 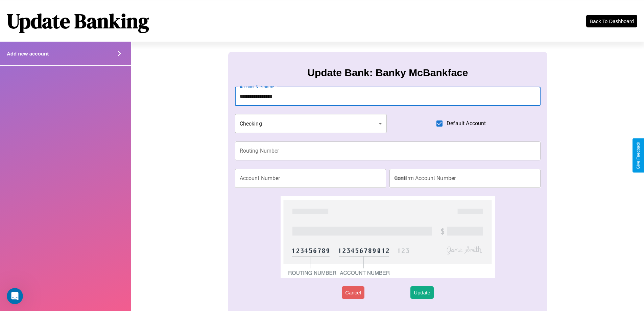 What do you see at coordinates (78, 21) in the screenshot?
I see `h1: Update Banking` at bounding box center [78, 21].